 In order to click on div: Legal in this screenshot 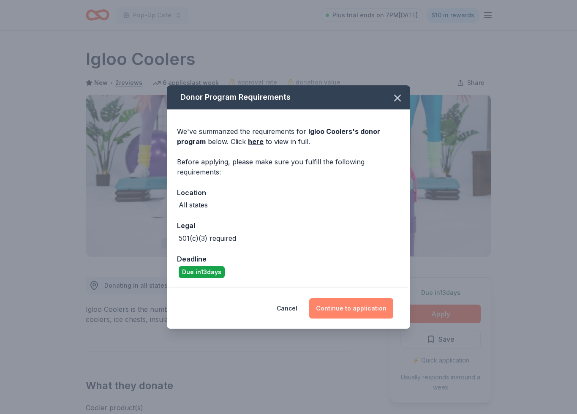, I will do `click(288, 225)`.